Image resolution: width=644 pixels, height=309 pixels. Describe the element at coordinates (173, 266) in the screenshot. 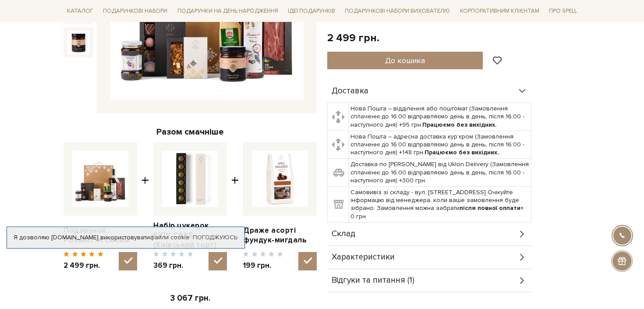

I see `span: 369 грн.` at that location.